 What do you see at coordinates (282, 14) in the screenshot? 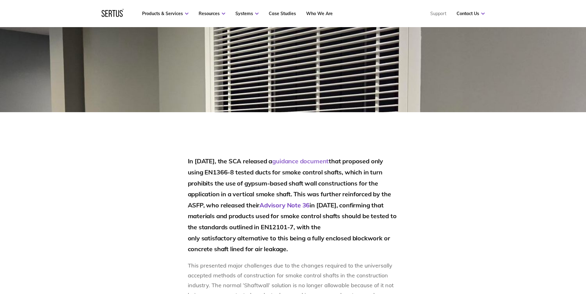
I see `a: Case Studies` at bounding box center [282, 14].